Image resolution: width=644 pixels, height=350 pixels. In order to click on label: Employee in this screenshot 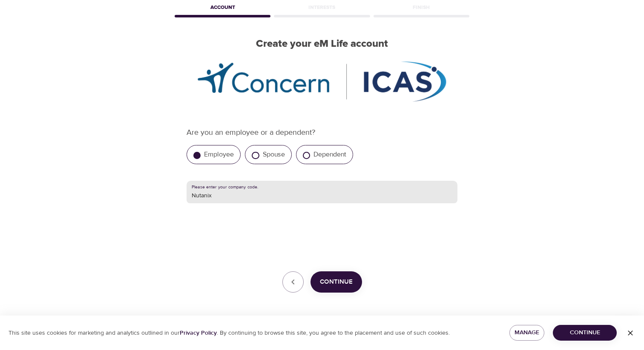, I will do `click(219, 155)`.